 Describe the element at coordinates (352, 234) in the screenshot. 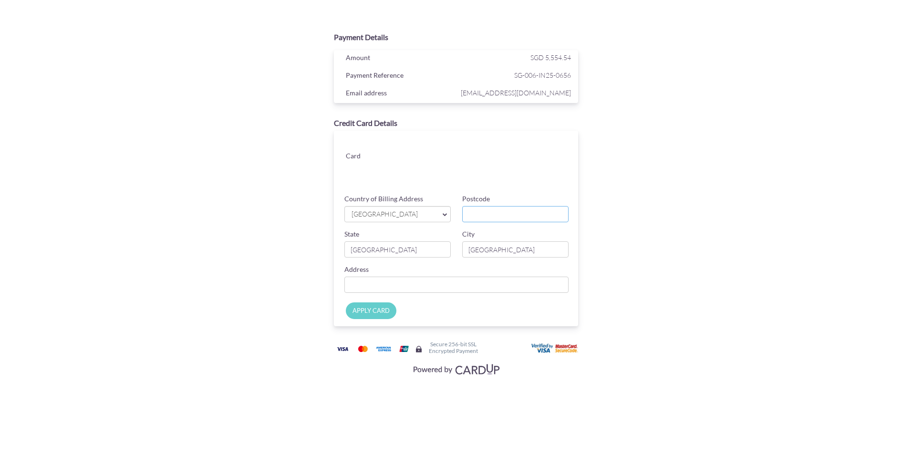

I see `label: State` at that location.